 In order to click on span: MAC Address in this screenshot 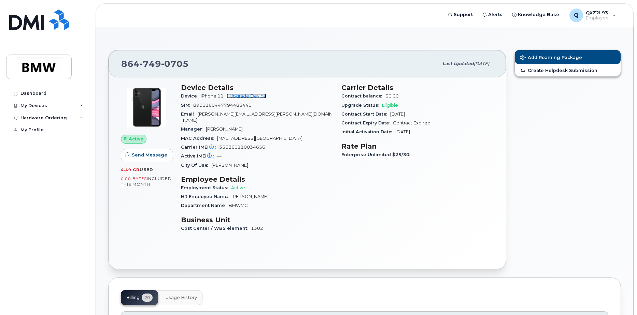, I will do `click(199, 138)`.